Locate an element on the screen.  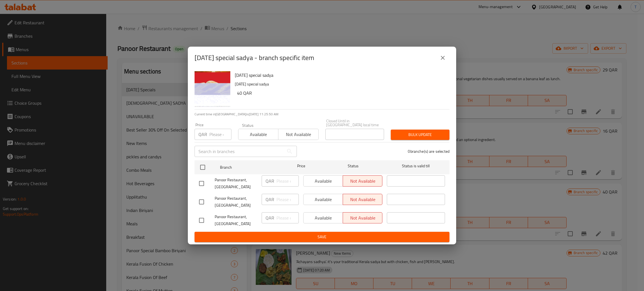
span: Save is located at coordinates (322, 237).